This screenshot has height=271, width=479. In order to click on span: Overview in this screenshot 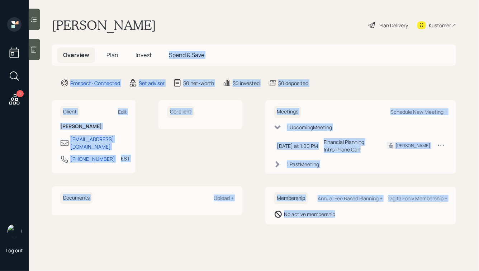, I will do `click(76, 55)`.